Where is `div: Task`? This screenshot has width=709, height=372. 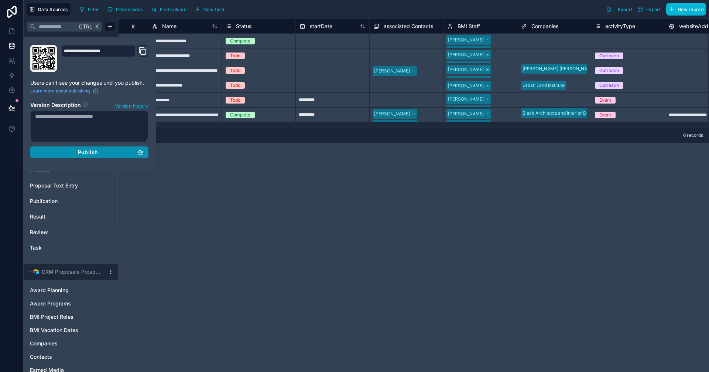 div: Task is located at coordinates (71, 248).